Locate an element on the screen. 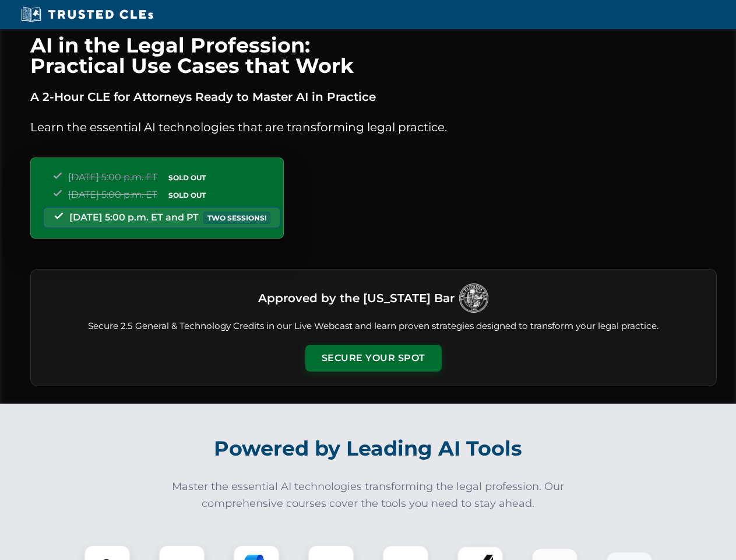  h2: Powered by Leading AI Tools is located at coordinates (368, 449).